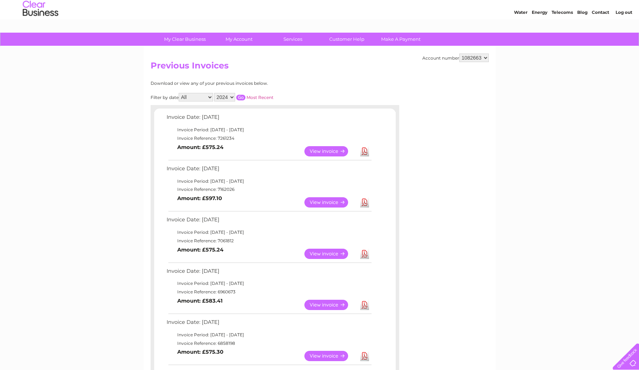  I want to click on h2: Previous Invoices, so click(320, 67).